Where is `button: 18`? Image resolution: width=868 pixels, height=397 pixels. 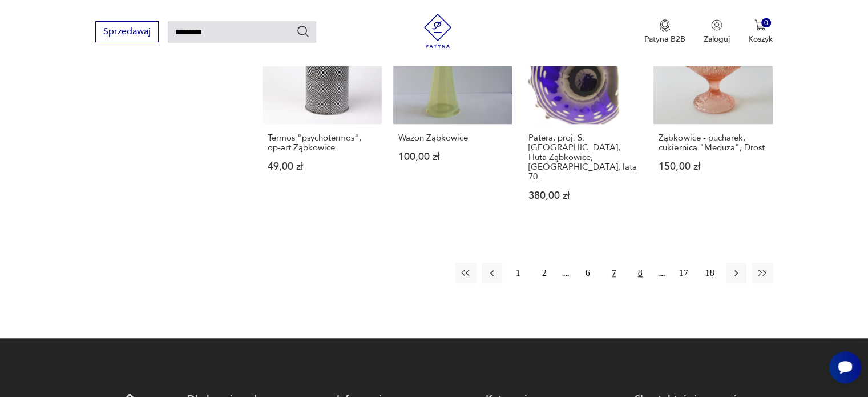
button: 18 is located at coordinates (710, 273).